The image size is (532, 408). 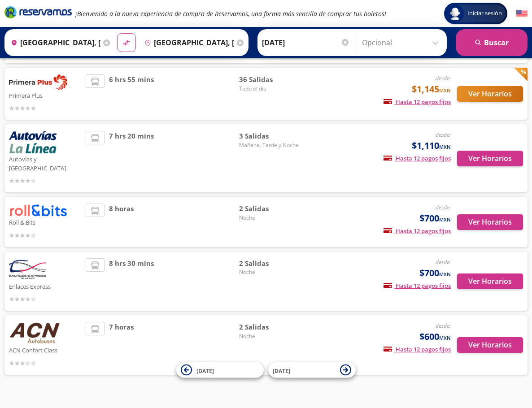 I want to click on p: Primera Plus, so click(x=45, y=95).